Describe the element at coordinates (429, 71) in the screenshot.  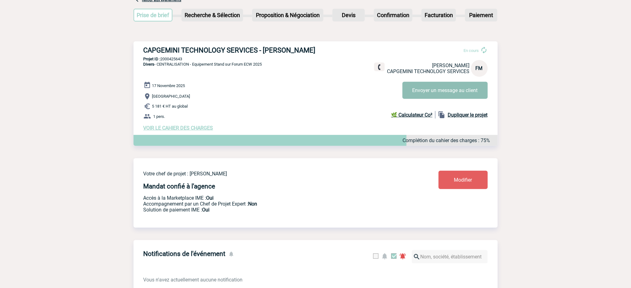
I see `span: CAPGEMINI TECHNOLOGY SERVICES` at that location.